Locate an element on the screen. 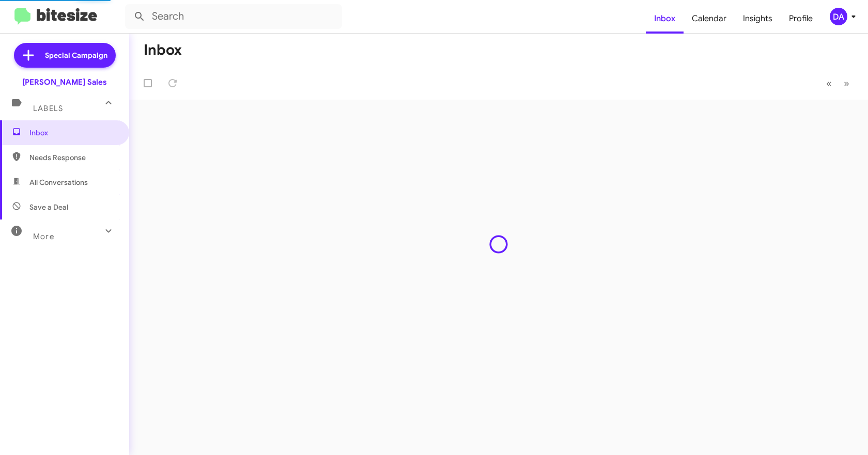  span: Labels is located at coordinates (48, 109).